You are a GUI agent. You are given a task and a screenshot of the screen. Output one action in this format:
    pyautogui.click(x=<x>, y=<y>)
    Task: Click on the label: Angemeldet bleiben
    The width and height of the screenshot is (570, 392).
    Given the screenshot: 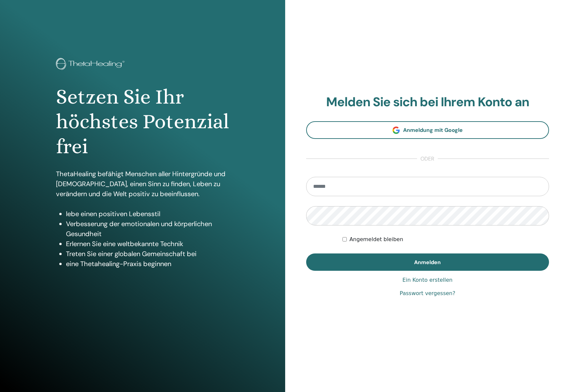 What is the action you would take?
    pyautogui.click(x=376, y=239)
    